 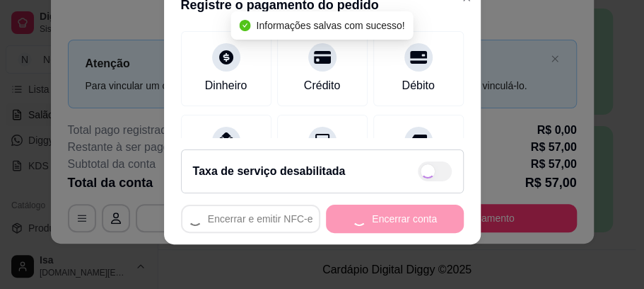 What do you see at coordinates (227, 85) in the screenshot?
I see `div: Dinheiro` at bounding box center [227, 85].